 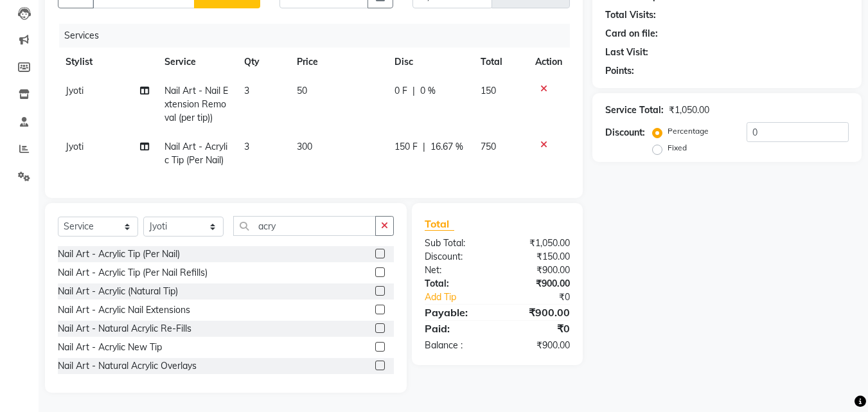 I want to click on th: Price, so click(x=338, y=62).